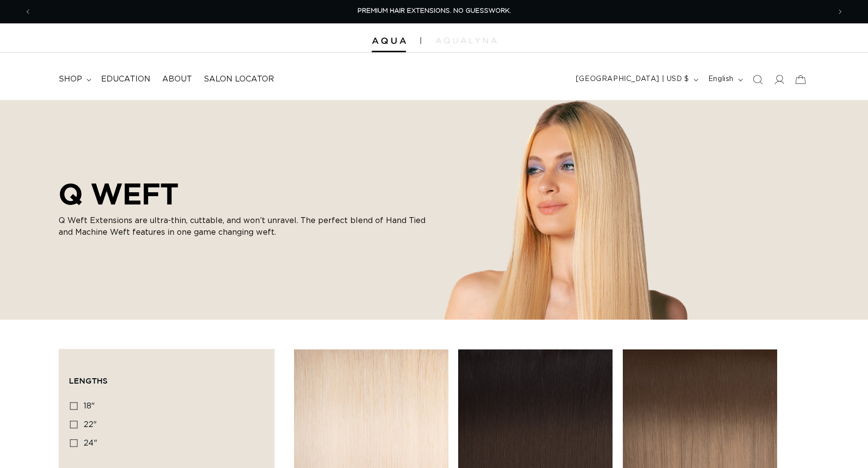 The image size is (868, 468). I want to click on summary: shop, so click(74, 79).